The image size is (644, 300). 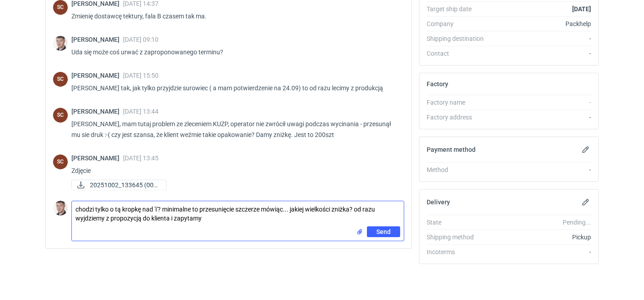 I want to click on p: Uda się może coś urwać z zaproponowanego terminu?, so click(x=234, y=52).